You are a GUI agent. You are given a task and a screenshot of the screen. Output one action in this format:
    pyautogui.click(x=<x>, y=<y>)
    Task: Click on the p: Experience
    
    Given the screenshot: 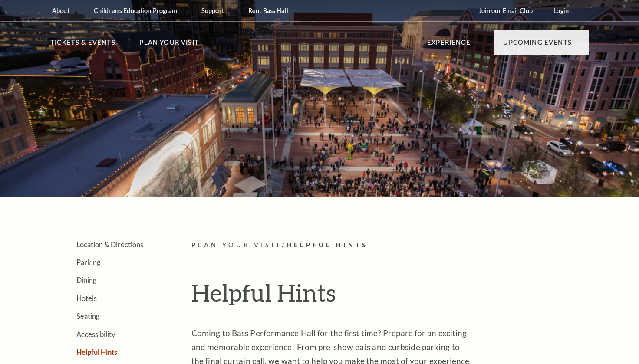 What is the action you would take?
    pyautogui.click(x=449, y=45)
    